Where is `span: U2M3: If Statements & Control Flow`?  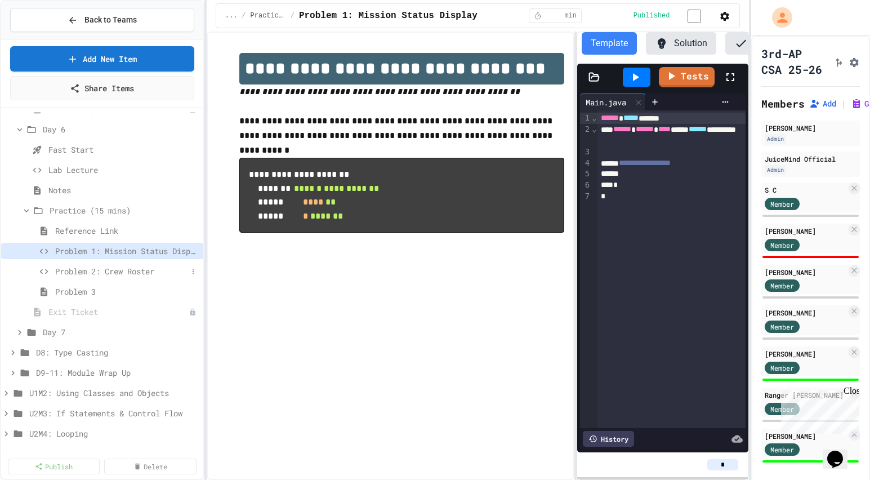
span: U2M3: If Statements & Control Flow is located at coordinates (114, 413).